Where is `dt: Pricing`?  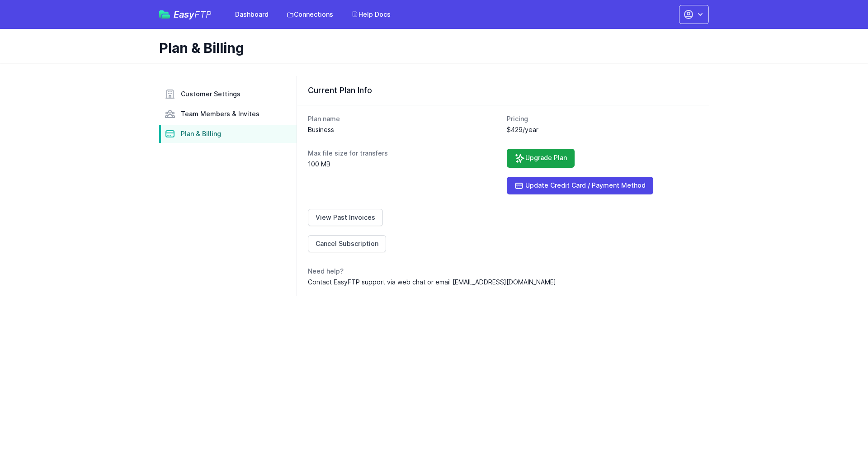
dt: Pricing is located at coordinates (603, 119).